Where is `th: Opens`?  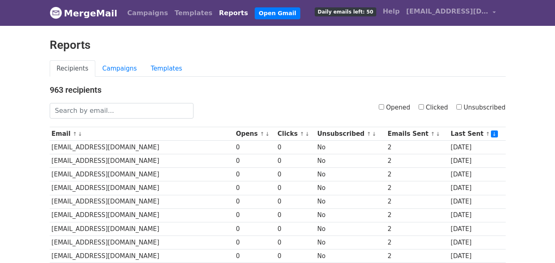
th: Opens is located at coordinates (254, 134).